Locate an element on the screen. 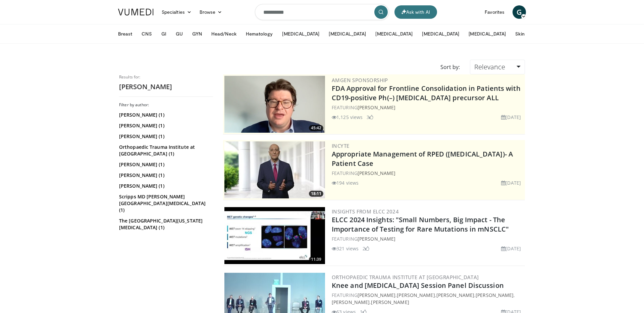  button: Ask with AI is located at coordinates (416, 12).